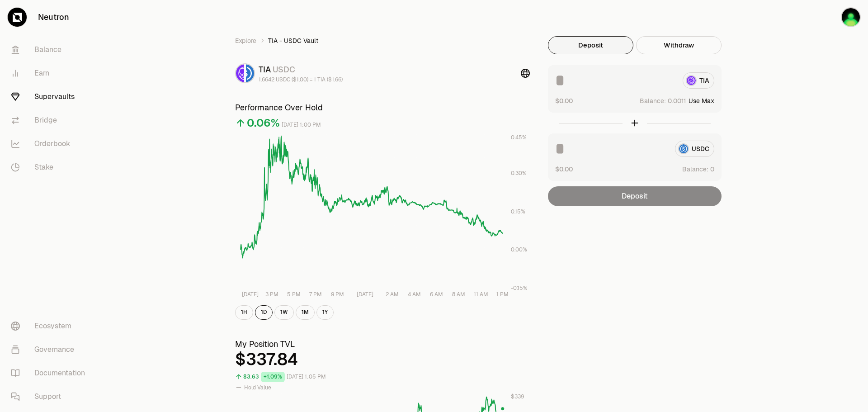  I want to click on h3: My Position TVL, so click(383, 344).